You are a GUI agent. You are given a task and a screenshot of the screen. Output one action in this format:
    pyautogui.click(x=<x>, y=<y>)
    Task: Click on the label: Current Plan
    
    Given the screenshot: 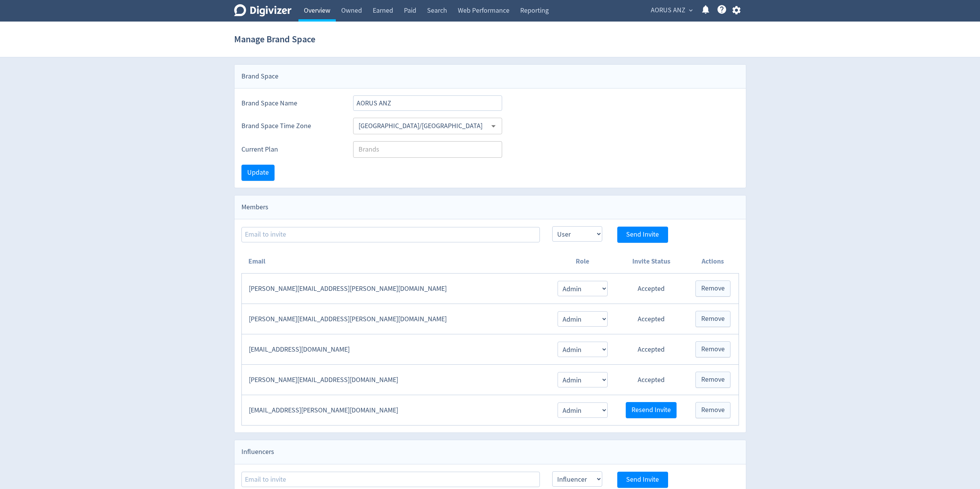 What is the action you would take?
    pyautogui.click(x=291, y=150)
    